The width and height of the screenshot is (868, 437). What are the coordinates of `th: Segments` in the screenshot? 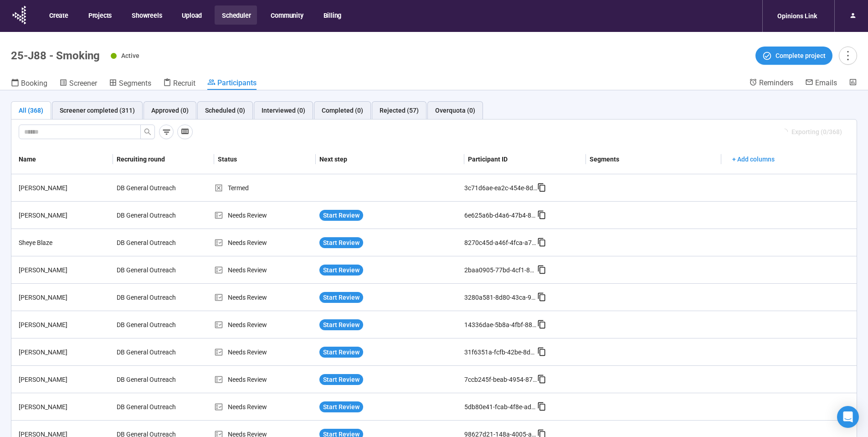 It's located at (653, 159).